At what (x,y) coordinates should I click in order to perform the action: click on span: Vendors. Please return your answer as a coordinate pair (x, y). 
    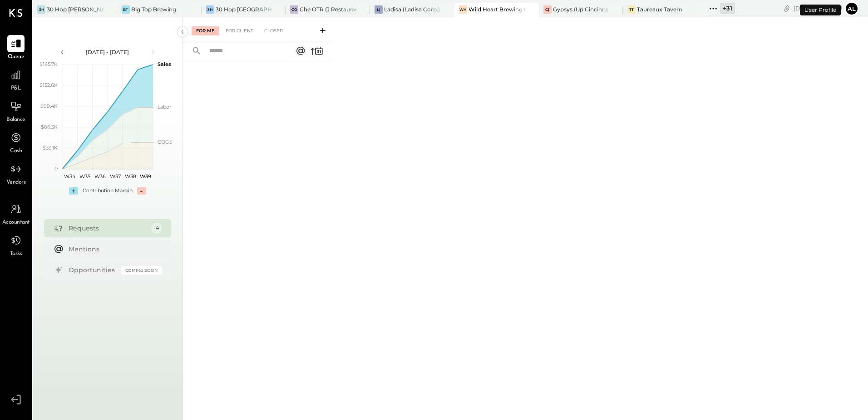
    Looking at the image, I should click on (16, 183).